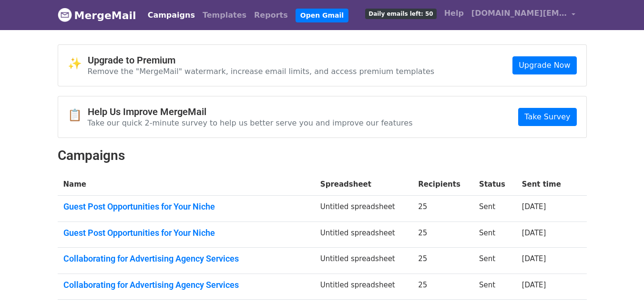  Describe the element at coordinates (186, 184) in the screenshot. I see `th: Name` at that location.